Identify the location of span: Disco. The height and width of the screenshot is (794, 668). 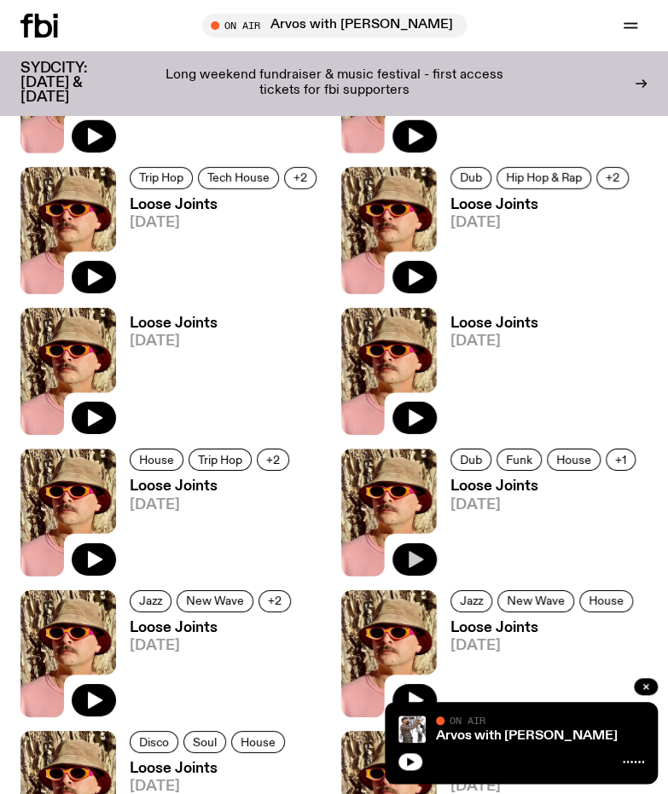
(154, 741).